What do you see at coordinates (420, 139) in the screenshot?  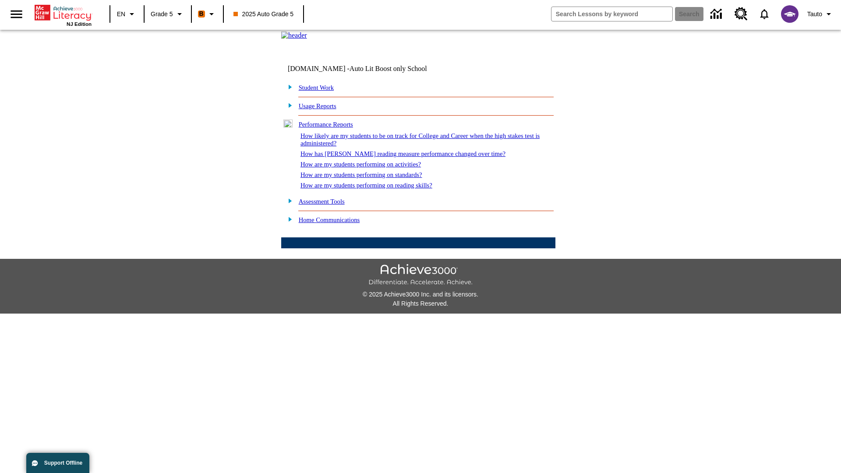 I see `a: How likely are my students to be on track for College and Career when the high stakes test is adm...` at bounding box center [420, 139].